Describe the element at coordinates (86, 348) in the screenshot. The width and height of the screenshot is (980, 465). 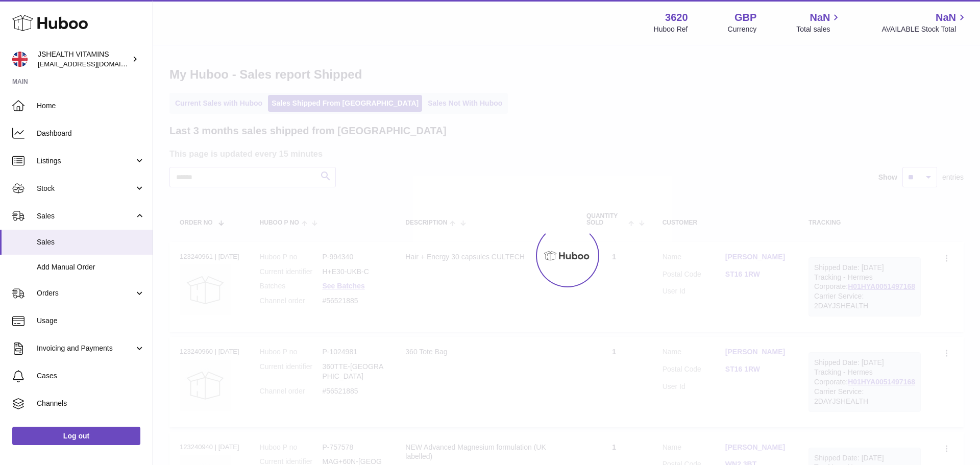
I see `span: Invoicing and Payments` at that location.